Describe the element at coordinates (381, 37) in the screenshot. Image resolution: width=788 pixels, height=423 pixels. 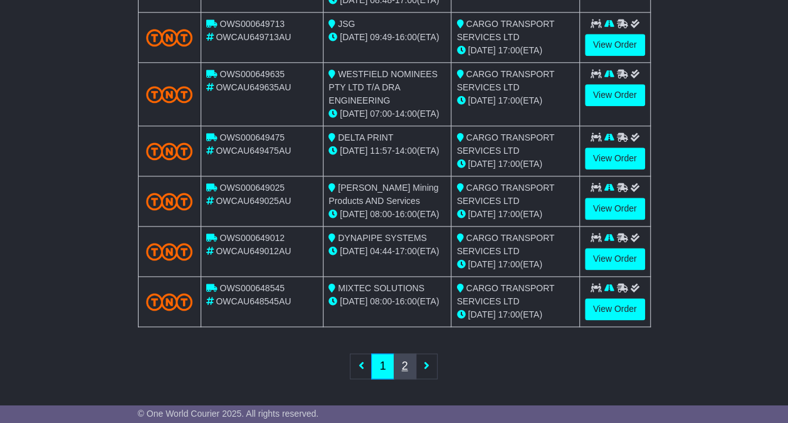
I see `span: 09:49` at that location.